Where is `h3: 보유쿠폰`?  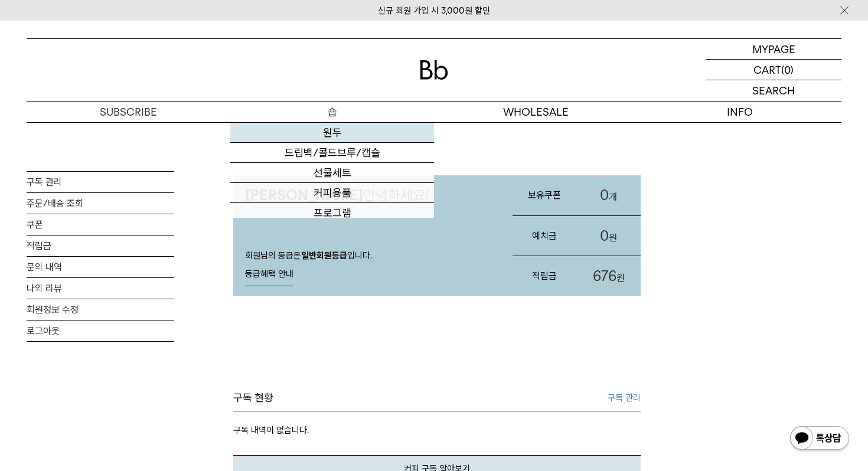
h3: 보유쿠폰 is located at coordinates (544, 195).